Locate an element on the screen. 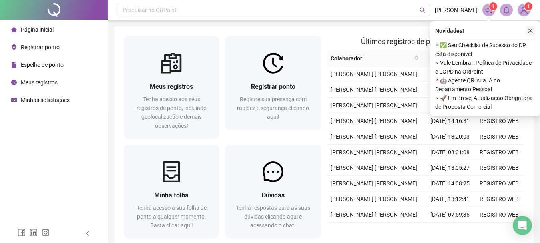 The image size is (540, 243). span: Minha folha is located at coordinates (171, 195).